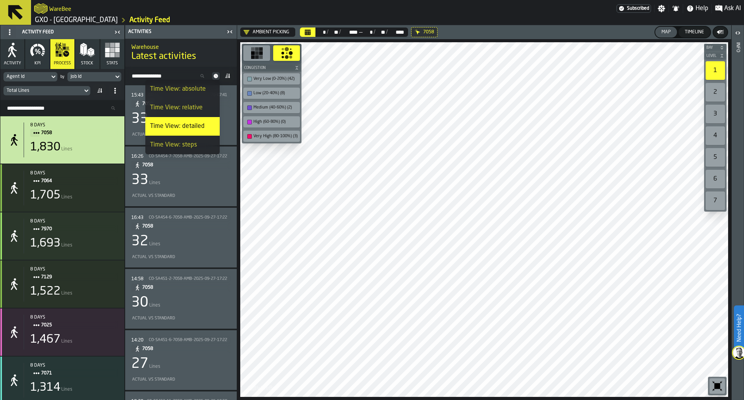 The image size is (744, 400). What do you see at coordinates (45, 388) in the screenshot?
I see `div: 1,314` at bounding box center [45, 388].